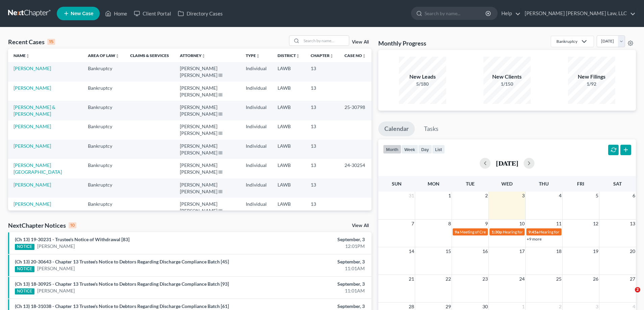 The image size is (644, 310). Describe the element at coordinates (507, 84) in the screenshot. I see `div: 1/150` at that location.